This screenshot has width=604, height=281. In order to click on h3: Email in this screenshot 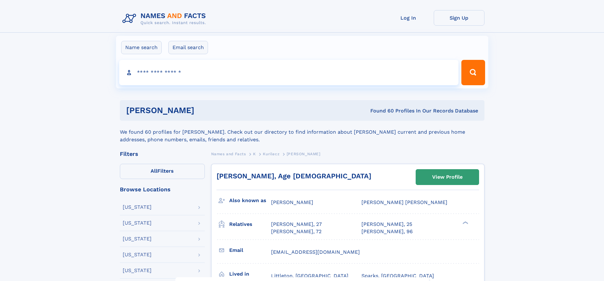, I will do `click(250, 250)`.